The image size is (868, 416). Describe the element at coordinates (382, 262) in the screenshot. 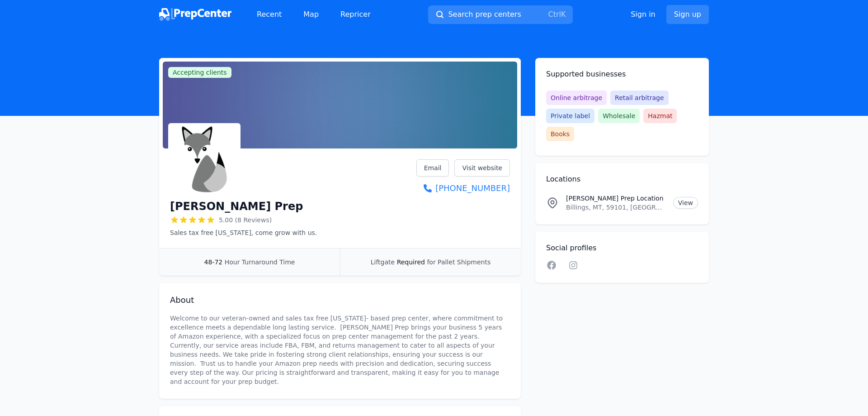

I see `span: Liftgate` at that location.